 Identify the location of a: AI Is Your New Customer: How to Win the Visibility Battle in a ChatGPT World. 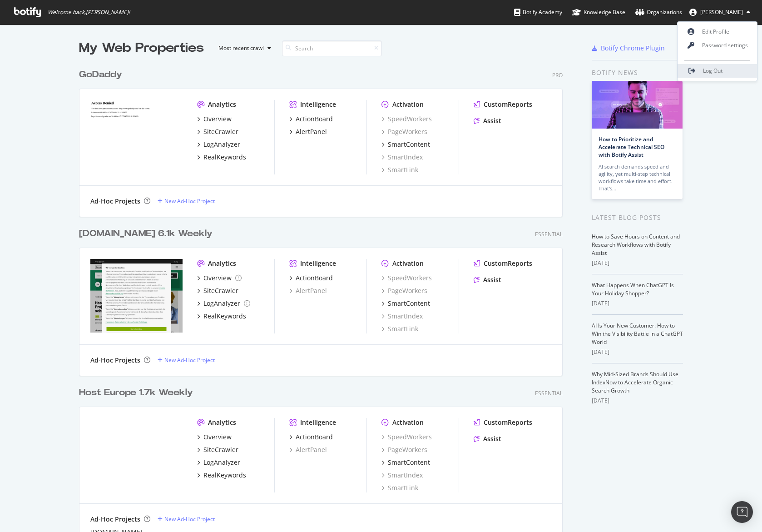
(637, 333).